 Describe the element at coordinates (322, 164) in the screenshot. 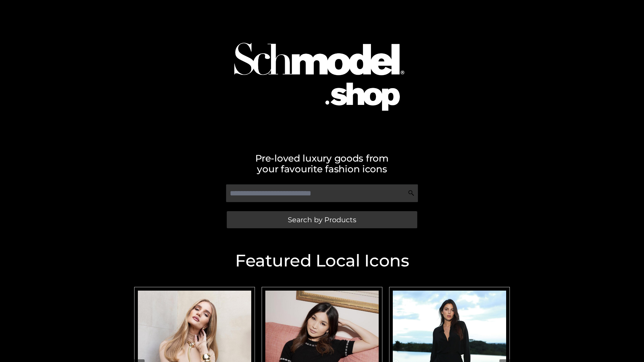

I see `h2: Pre-loved luxury goods from your favourite fashion icons` at that location.